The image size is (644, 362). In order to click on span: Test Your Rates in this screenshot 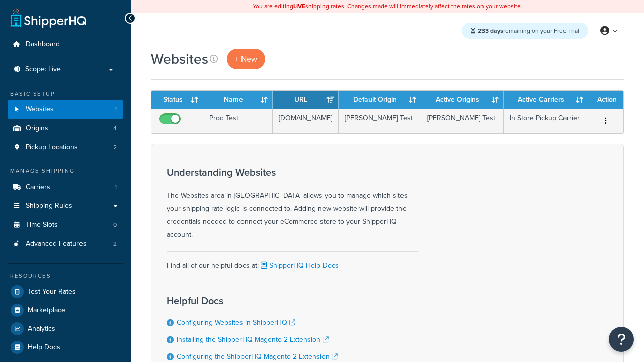, I will do `click(52, 292)`.